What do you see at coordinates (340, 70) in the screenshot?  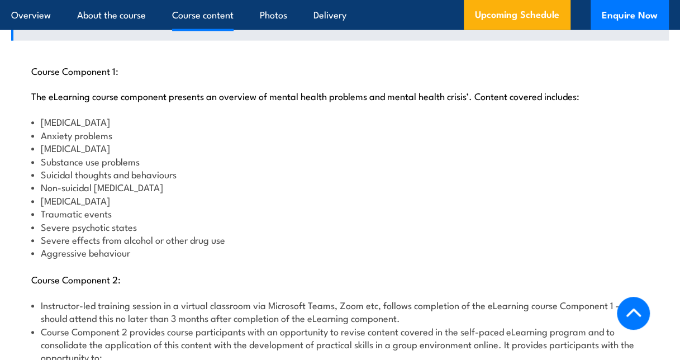 I see `p: Course Component 1:` at bounding box center [340, 70].